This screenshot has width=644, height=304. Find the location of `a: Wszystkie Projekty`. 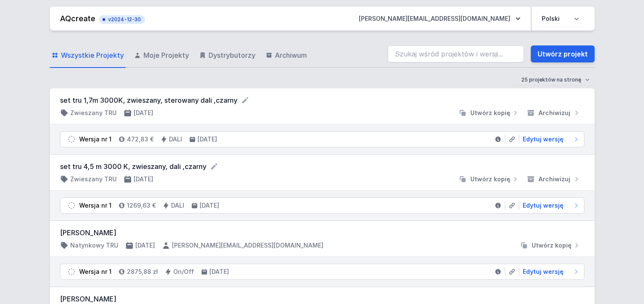

a: Wszystkie Projekty is located at coordinates (88, 56).